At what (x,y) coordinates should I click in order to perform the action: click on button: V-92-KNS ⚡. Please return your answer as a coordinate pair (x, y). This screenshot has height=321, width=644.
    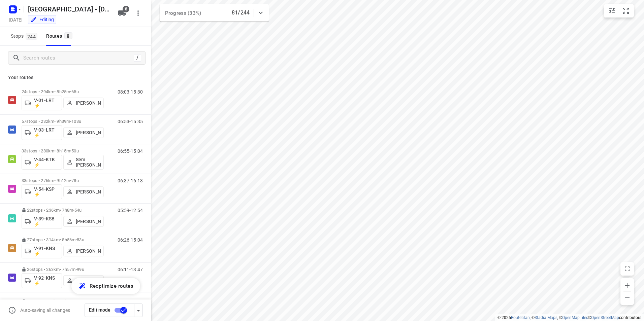
    Looking at the image, I should click on (42, 280).